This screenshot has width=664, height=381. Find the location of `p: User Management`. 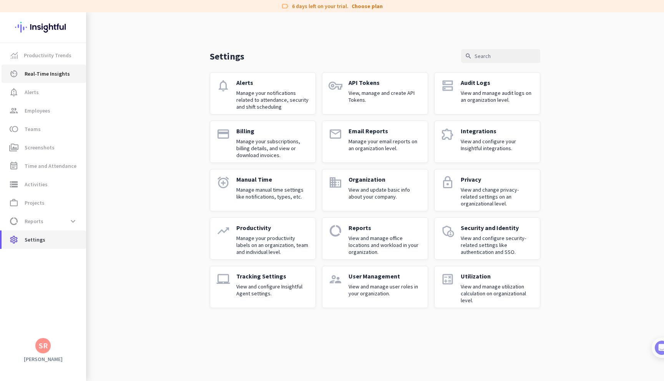

p: User Management is located at coordinates (385, 276).